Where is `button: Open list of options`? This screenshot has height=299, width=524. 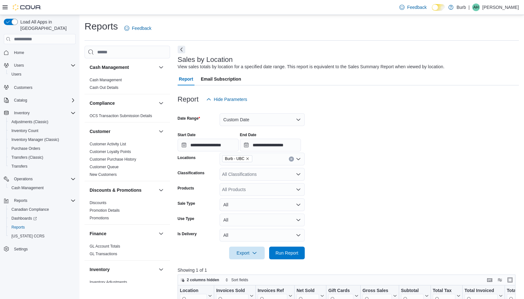
button: Open list of options is located at coordinates (298, 159).